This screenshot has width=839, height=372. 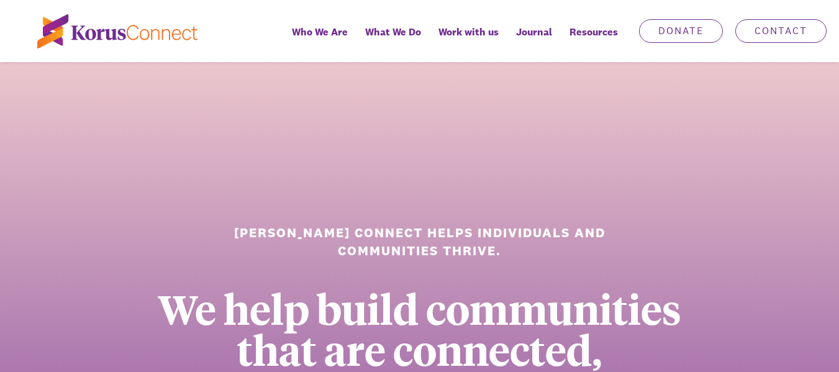 What do you see at coordinates (781, 31) in the screenshot?
I see `a: Contact` at bounding box center [781, 31].